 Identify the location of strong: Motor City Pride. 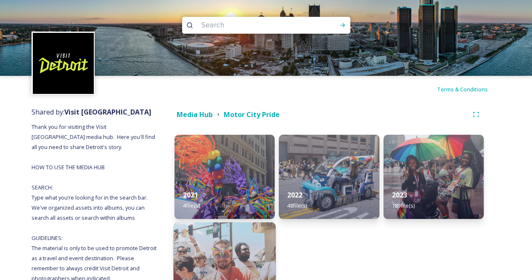
(252, 114).